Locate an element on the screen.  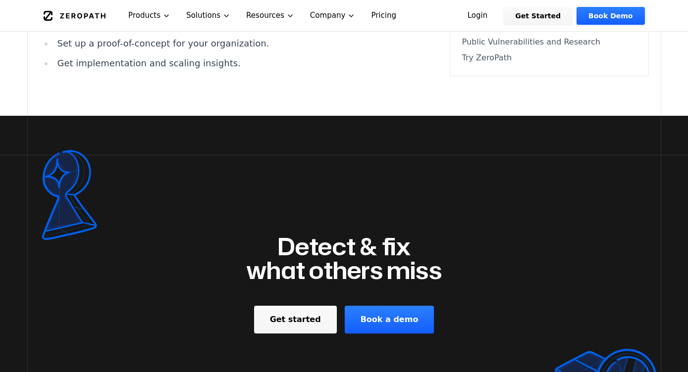
a: Book Demo is located at coordinates (610, 16).